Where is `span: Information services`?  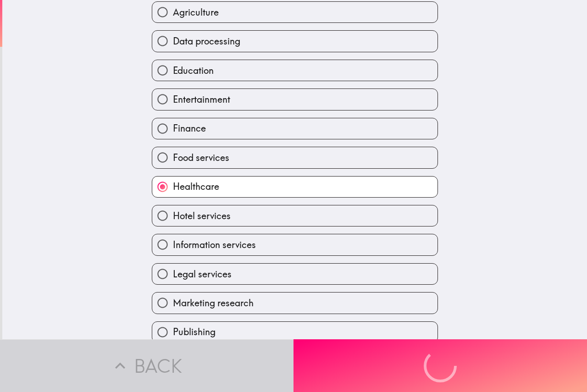
span: Information services is located at coordinates (214, 245).